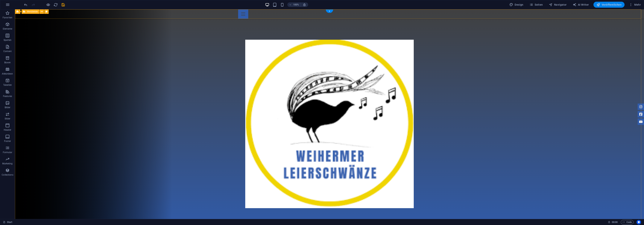 Image resolution: width=644 pixels, height=225 pixels. Describe the element at coordinates (7, 74) in the screenshot. I see `p: Akkordeon` at that location.